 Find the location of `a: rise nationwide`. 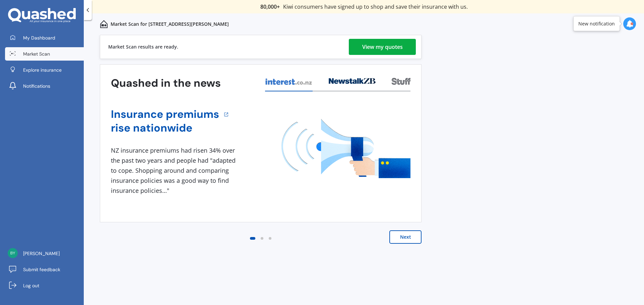

a: rise nationwide is located at coordinates (165, 128).